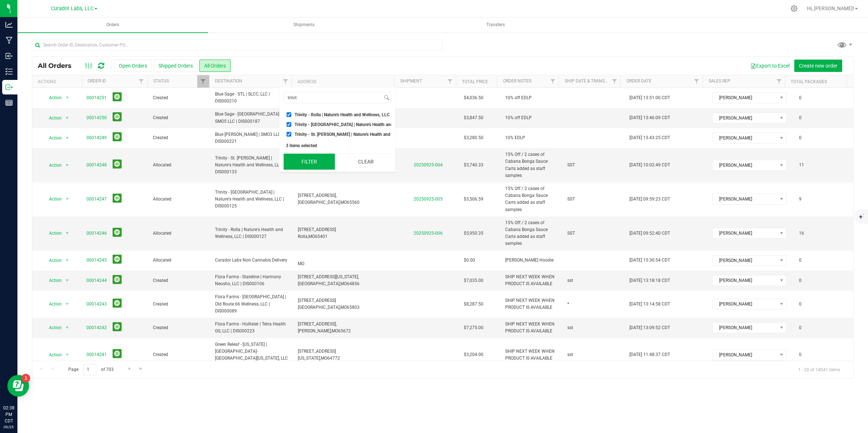 The width and height of the screenshot is (868, 433). What do you see at coordinates (252, 260) in the screenshot?
I see `span: Curador Labs Non Cannabis Delivery` at bounding box center [252, 260].